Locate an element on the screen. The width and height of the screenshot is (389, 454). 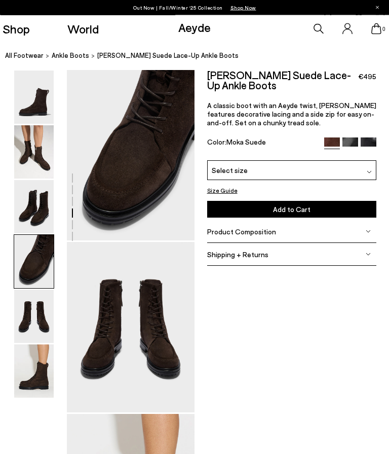
span: Shipping + Returns is located at coordinates (238, 254).